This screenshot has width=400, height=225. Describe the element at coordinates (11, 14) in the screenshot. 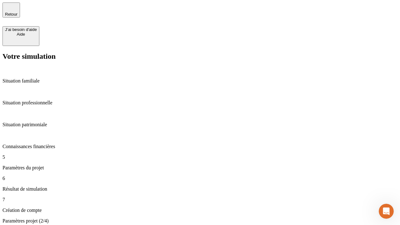

I see `span: Retour` at that location.